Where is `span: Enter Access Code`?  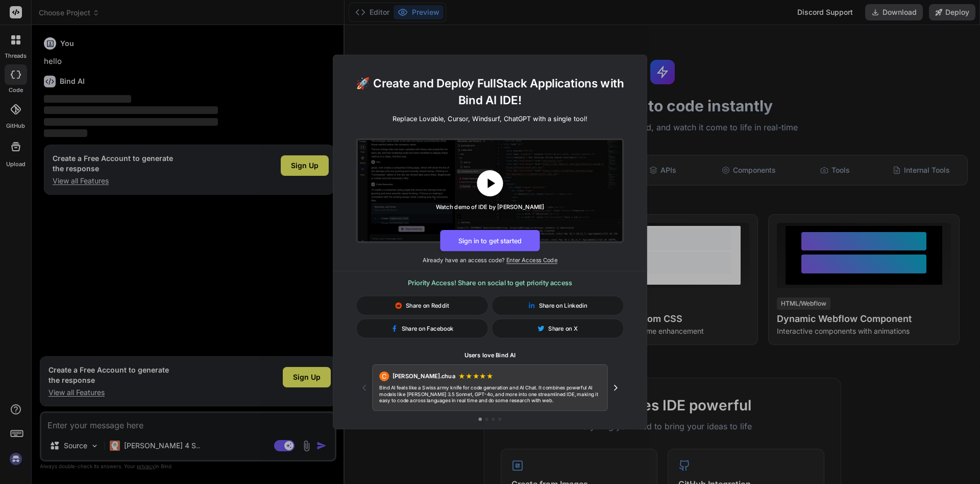
span: Enter Access Code is located at coordinates (532, 260).